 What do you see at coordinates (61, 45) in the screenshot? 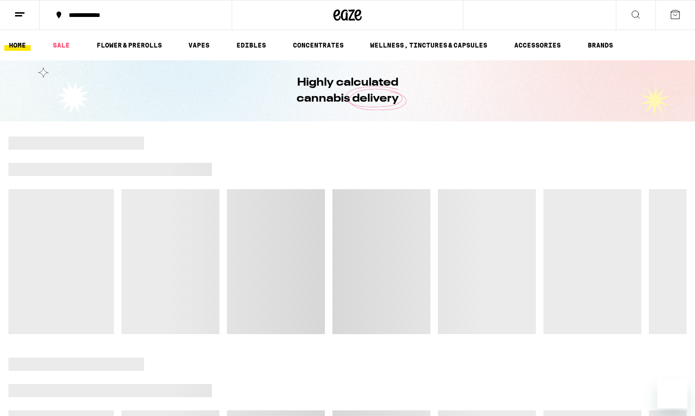
I see `a: SALE` at bounding box center [61, 45].